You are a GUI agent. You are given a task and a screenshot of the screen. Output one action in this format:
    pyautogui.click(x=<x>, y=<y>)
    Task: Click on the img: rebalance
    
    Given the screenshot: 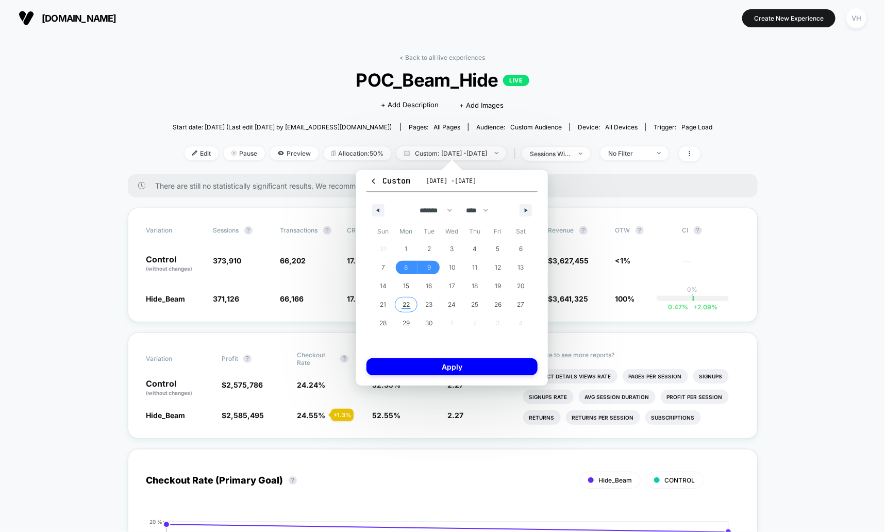 What is the action you would take?
    pyautogui.click(x=334, y=153)
    